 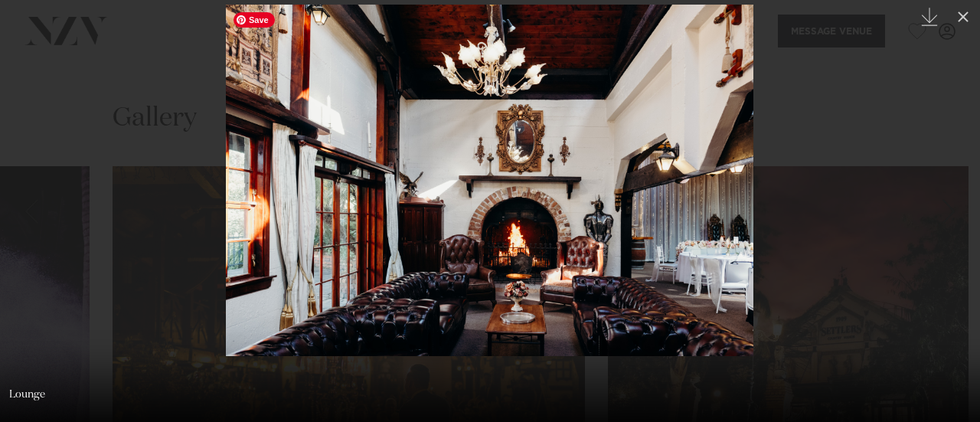 What do you see at coordinates (254, 20) in the screenshot?
I see `span: Save` at bounding box center [254, 20].